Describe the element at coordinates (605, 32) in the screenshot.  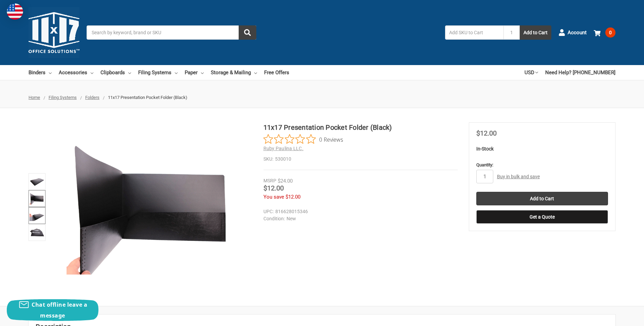
I see `a: 0` at that location.